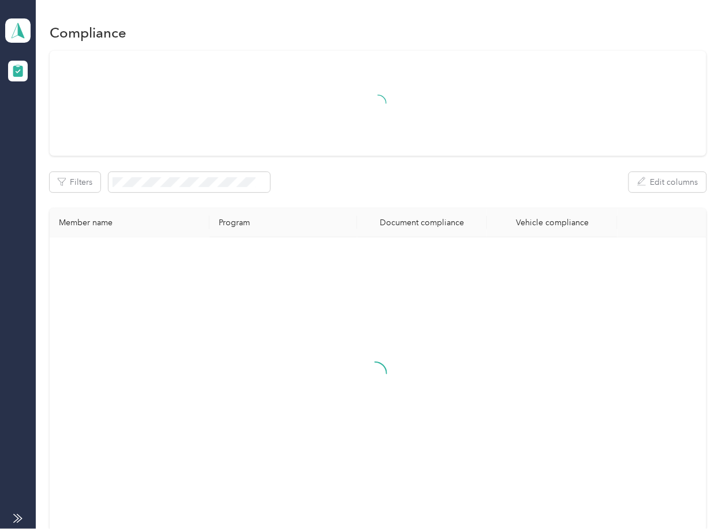 The width and height of the screenshot is (726, 529). Describe the element at coordinates (283, 223) in the screenshot. I see `th: Program` at that location.